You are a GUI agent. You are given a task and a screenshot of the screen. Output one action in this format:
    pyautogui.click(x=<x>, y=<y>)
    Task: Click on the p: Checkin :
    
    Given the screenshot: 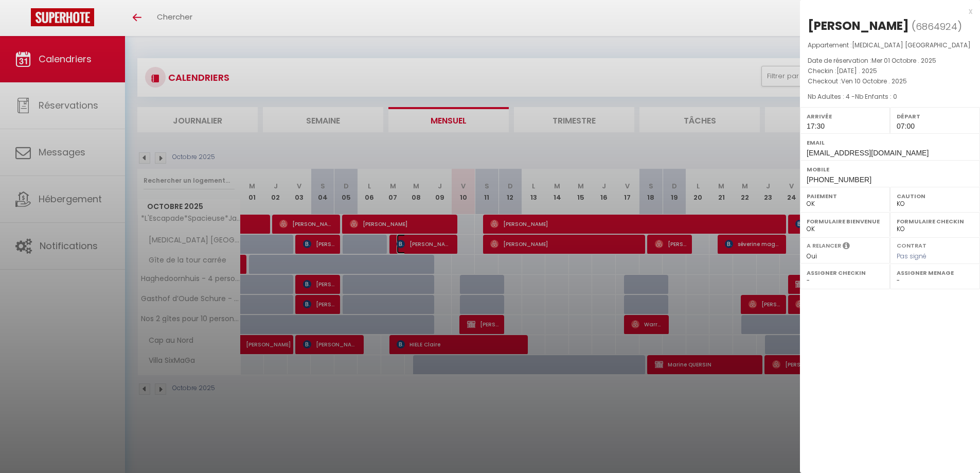 What is the action you would take?
    pyautogui.click(x=891, y=71)
    